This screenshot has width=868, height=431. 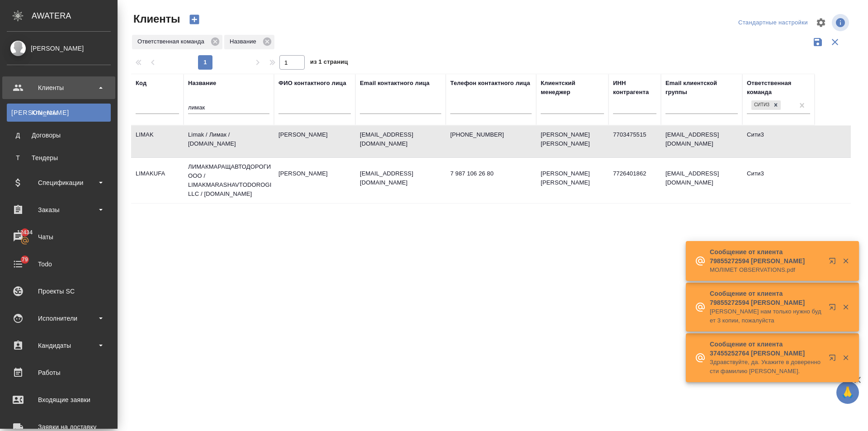 I want to click on a: ДДоговоры, so click(x=59, y=136).